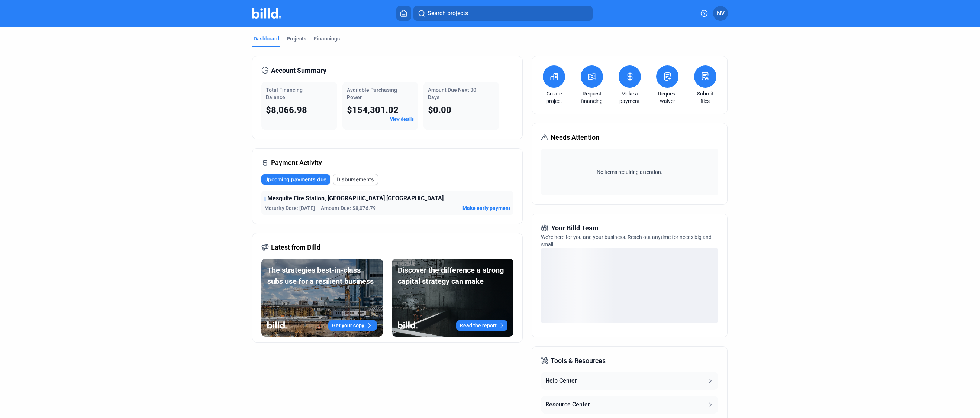  I want to click on a: Request financing, so click(592, 97).